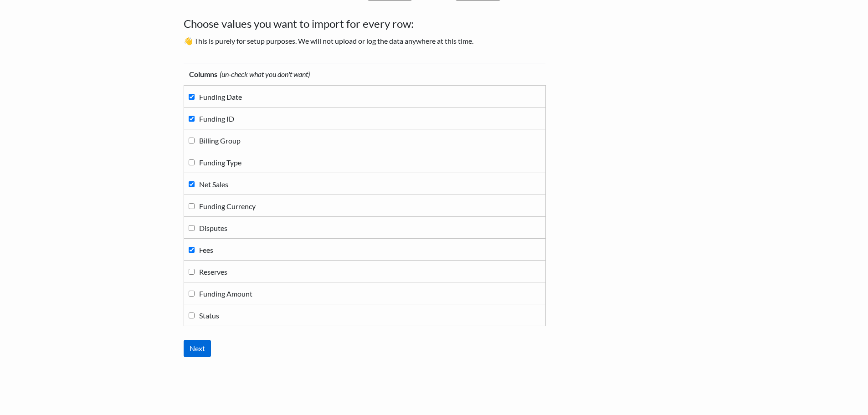  What do you see at coordinates (369, 24) in the screenshot?
I see `h4: Choose values you want to import for every row:` at bounding box center [369, 24].